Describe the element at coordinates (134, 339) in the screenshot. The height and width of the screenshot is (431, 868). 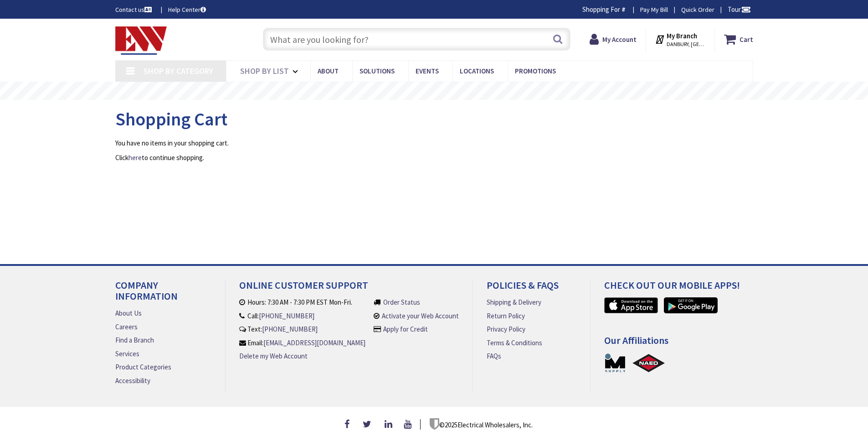
I see `a: Find a Branch` at that location.